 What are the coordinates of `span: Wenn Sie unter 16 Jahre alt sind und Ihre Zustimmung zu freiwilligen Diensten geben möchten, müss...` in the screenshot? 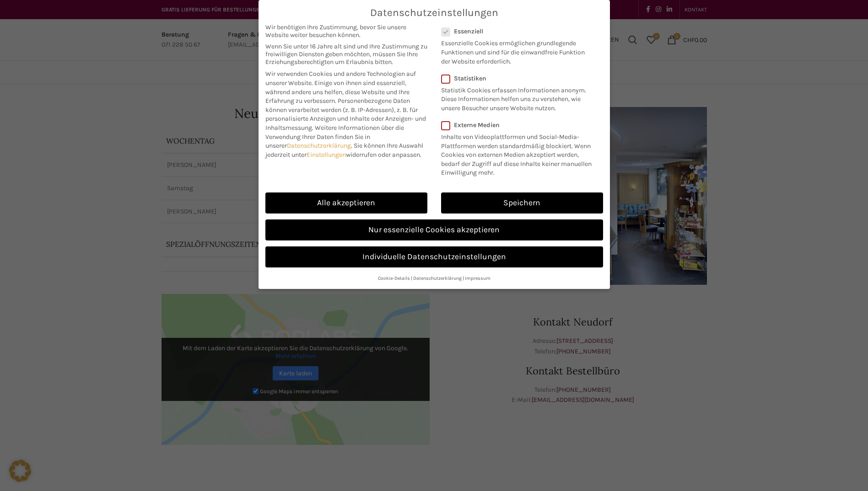 It's located at (346, 54).